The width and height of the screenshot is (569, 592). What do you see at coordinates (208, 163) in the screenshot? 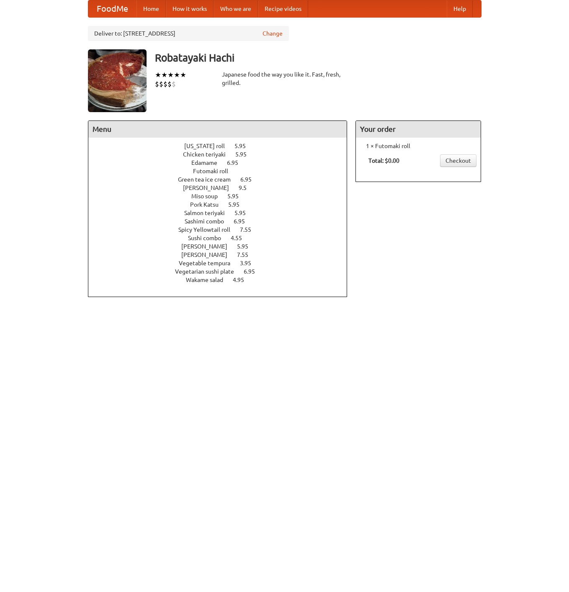
I see `span: Edamame` at bounding box center [208, 163].